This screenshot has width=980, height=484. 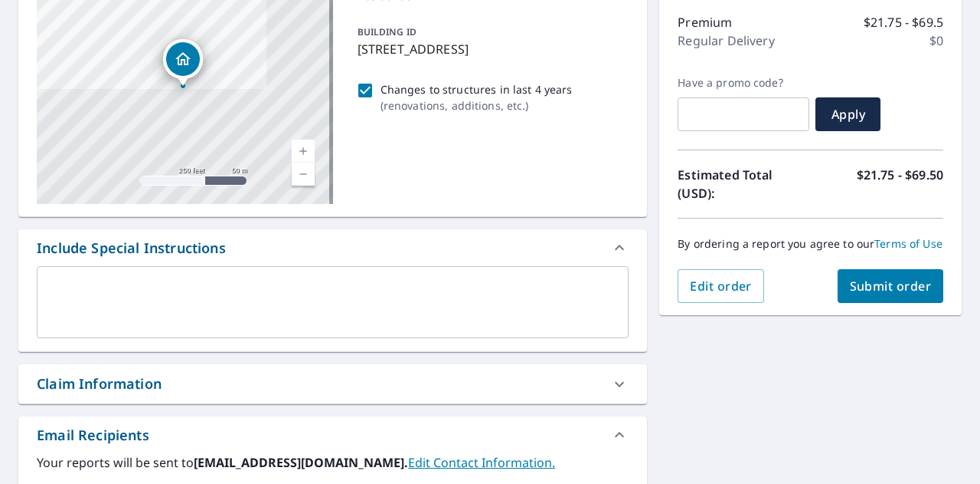 I want to click on p: By ordering a report you agree to our, so click(x=810, y=244).